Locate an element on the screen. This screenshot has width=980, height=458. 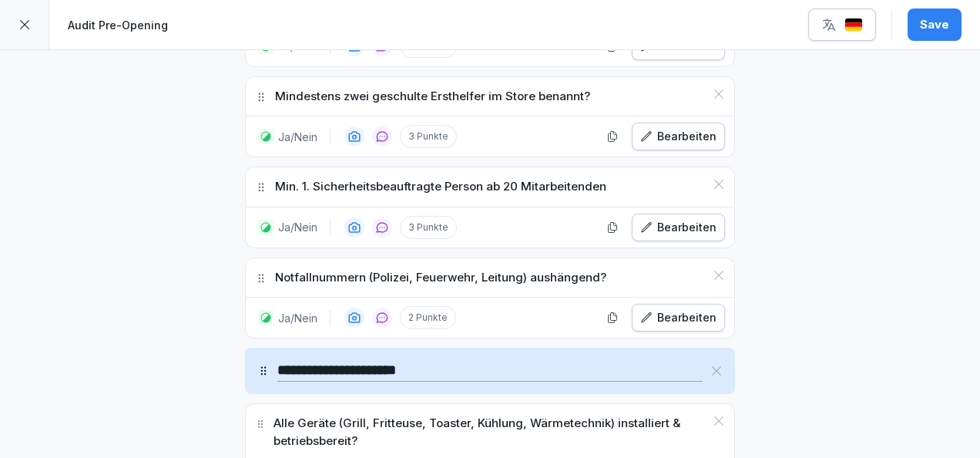
img: de.svg is located at coordinates (854, 25).